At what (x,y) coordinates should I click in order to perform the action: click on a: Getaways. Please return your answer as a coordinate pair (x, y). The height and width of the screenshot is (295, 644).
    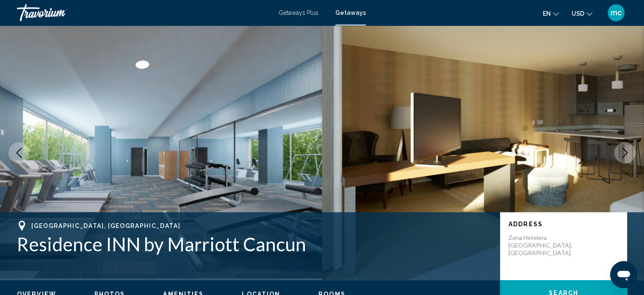
    Looking at the image, I should click on (350, 13).